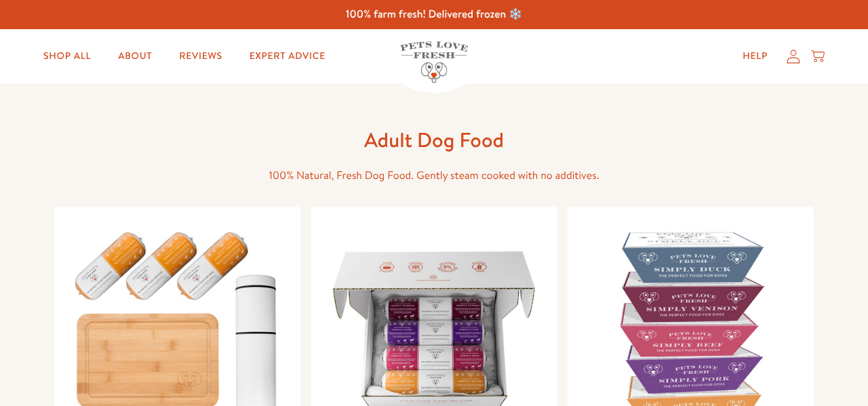 This screenshot has width=868, height=406. I want to click on span: 100% Natural, Fresh Dog Food. Gently steam cooked with no additives., so click(433, 176).